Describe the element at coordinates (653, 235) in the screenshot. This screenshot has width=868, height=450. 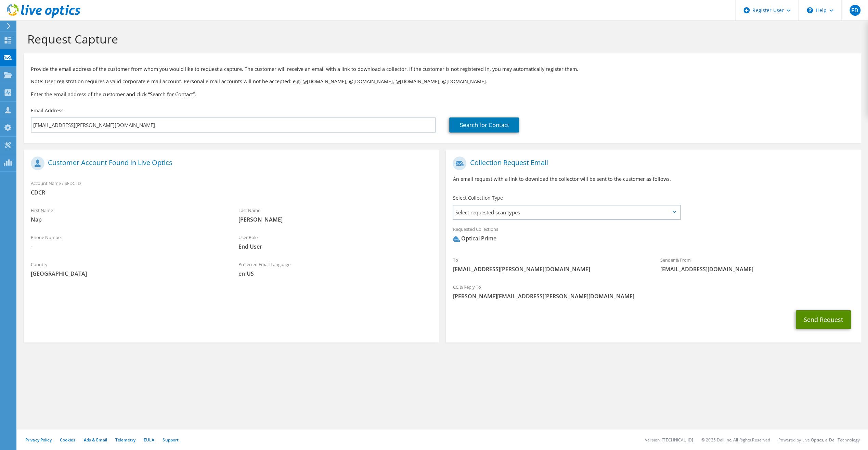
I see `div: Requested Collections` at that location.